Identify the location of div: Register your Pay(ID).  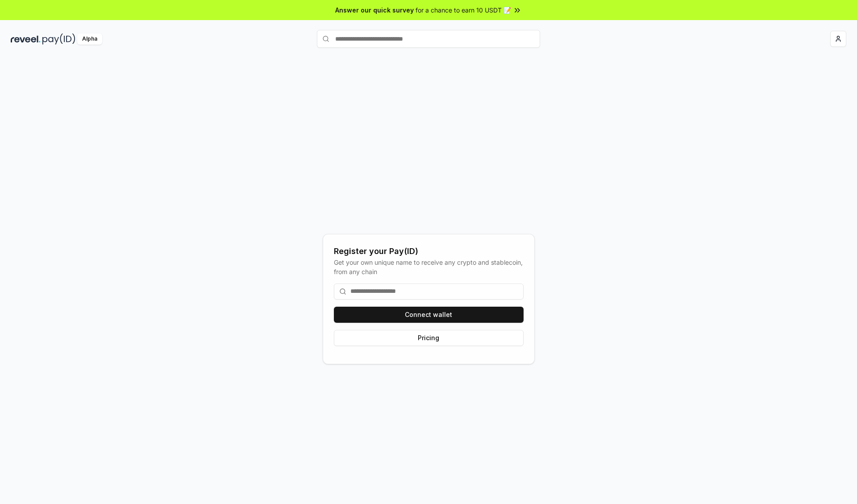
(428, 251).